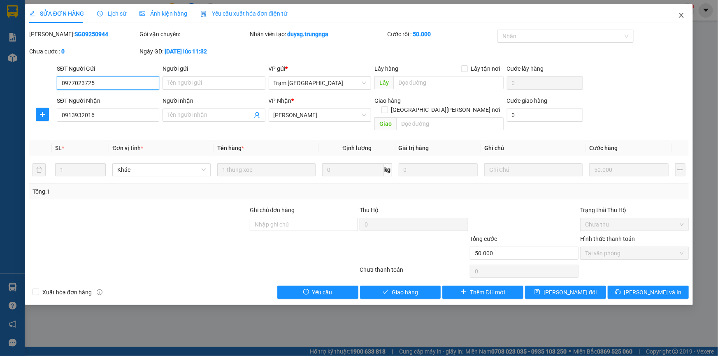  Describe the element at coordinates (308, 34) in the screenshot. I see `b: duysg.trungnga` at that location.